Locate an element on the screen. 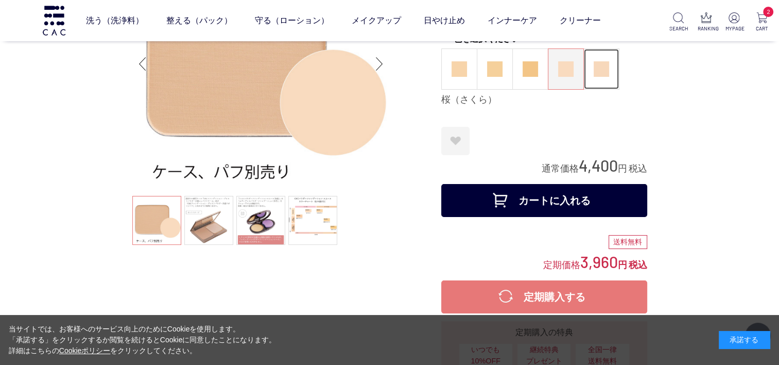 This screenshot has width=779, height=365. a: 蜂蜜（はちみつ） is located at coordinates (495, 69).